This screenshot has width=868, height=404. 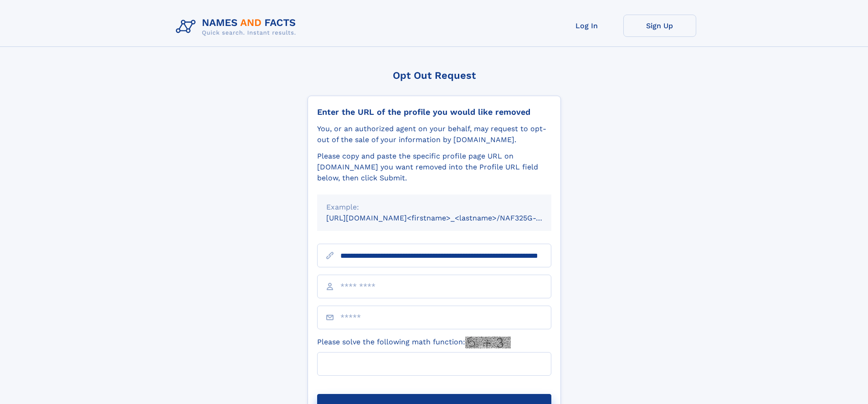 I want to click on img: Logo Names and Facts, so click(x=238, y=26).